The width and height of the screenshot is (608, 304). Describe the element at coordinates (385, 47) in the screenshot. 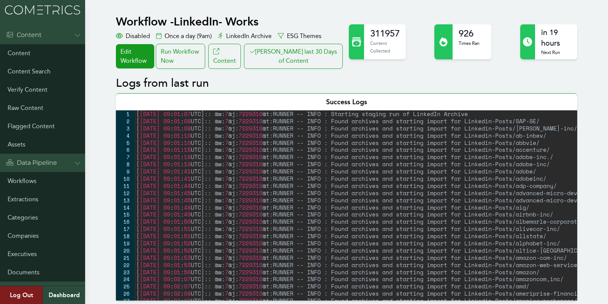

I see `p: Content Collected` at that location.